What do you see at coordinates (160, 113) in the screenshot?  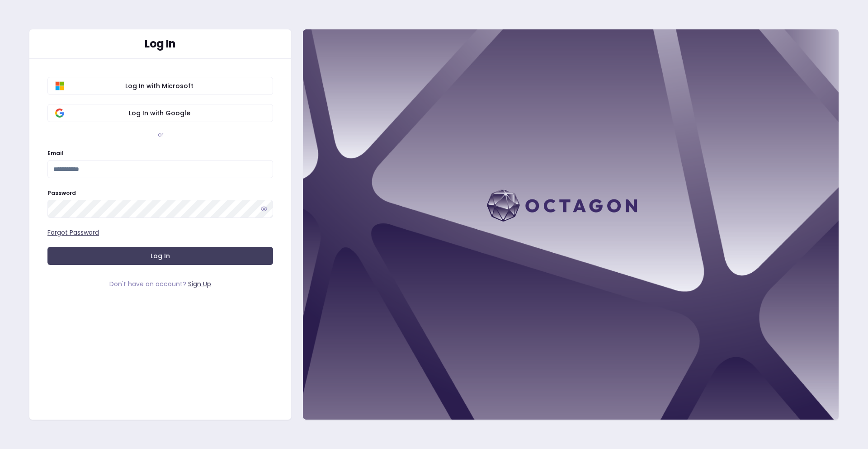 I see `span: Log In with Google` at bounding box center [160, 113].